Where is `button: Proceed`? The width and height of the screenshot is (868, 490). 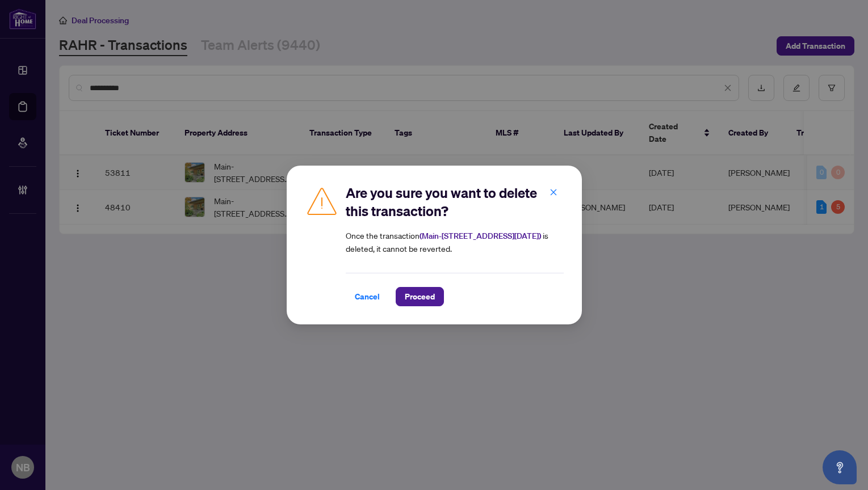
button: Proceed is located at coordinates (419, 296).